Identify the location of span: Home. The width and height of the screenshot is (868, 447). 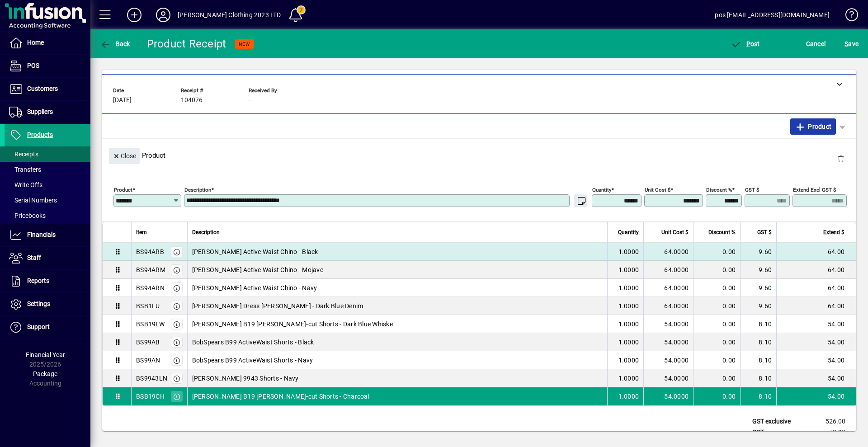
(35, 43).